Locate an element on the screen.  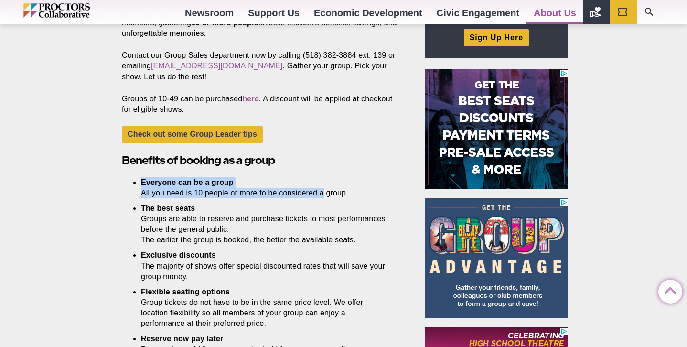
strong: Everyone can be a group is located at coordinates (187, 182).